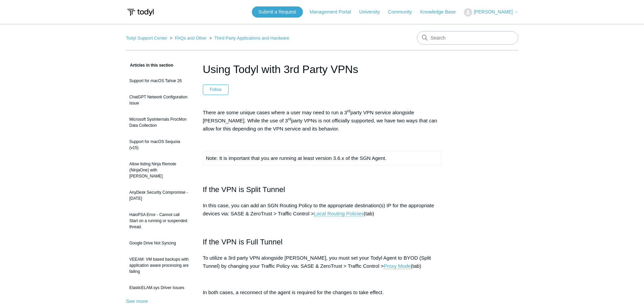  Describe the element at coordinates (322, 241) in the screenshot. I see `h2: If the VPN is Full Tunnel` at that location.